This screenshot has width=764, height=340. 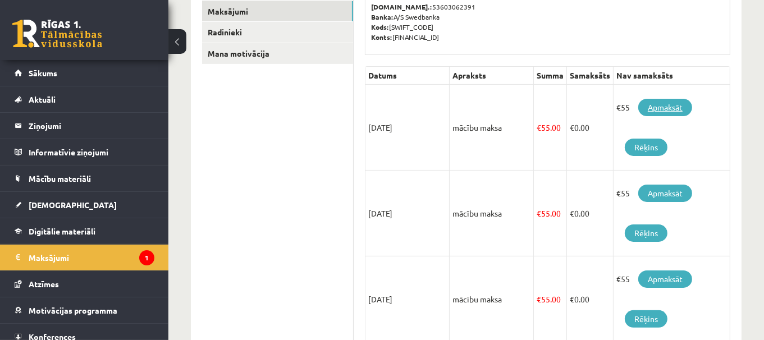 What do you see at coordinates (84, 258) in the screenshot?
I see `a: Maksājumi1` at bounding box center [84, 258].